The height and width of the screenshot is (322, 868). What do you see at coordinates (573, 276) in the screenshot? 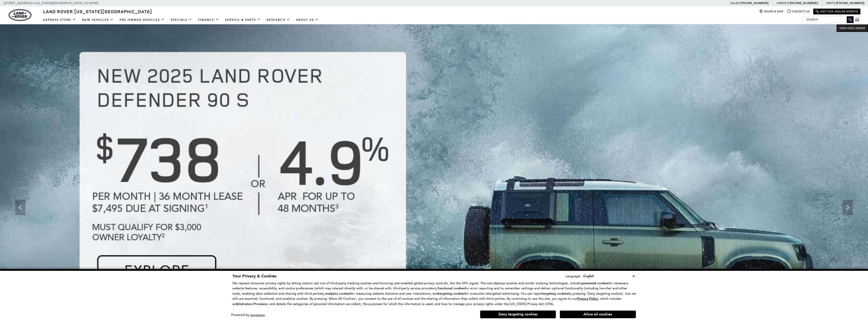
I see `div: Language:` at bounding box center [573, 276].